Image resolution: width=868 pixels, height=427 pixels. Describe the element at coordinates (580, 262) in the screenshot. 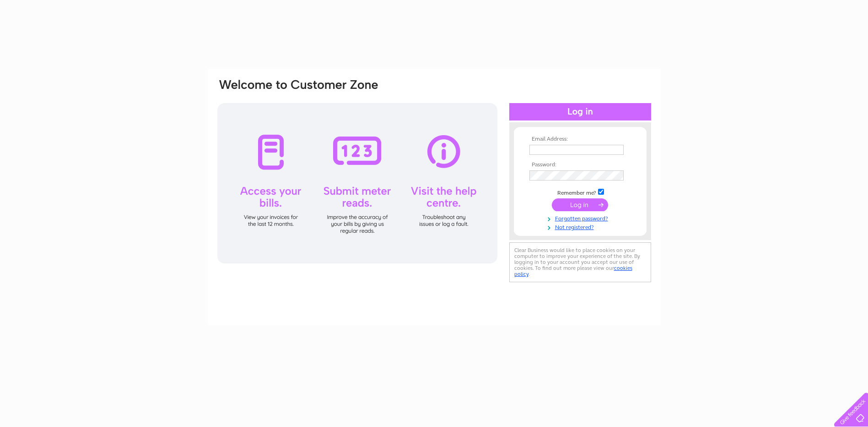

I see `div: Clear Business would like to place cookies on your computer to improve your experience of the sit...` at that location.